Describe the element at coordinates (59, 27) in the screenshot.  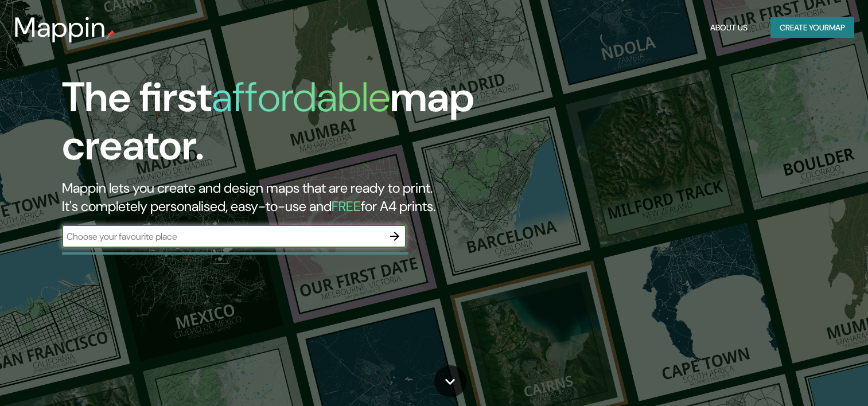
I see `h3: Mappin` at that location.